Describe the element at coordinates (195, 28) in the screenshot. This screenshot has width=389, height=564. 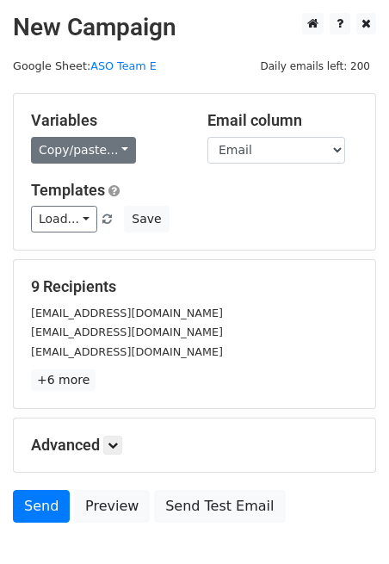
I see `h2: New Campaign` at that location.